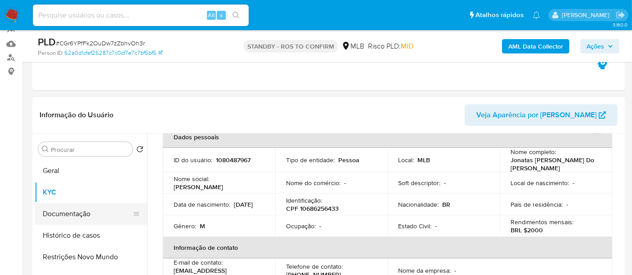 Image resolution: width=632 pixels, height=275 pixels. I want to click on p: Pessoa, so click(348, 160).